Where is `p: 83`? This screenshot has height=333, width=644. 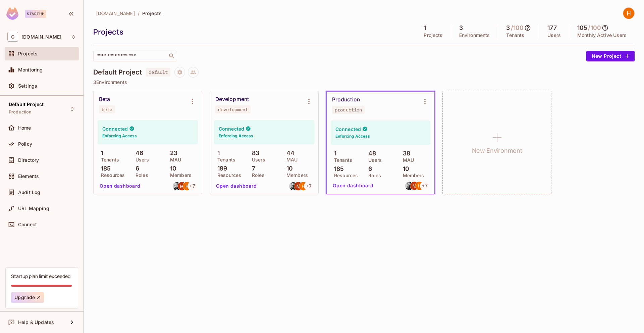
p: 83 is located at coordinates (254, 153).